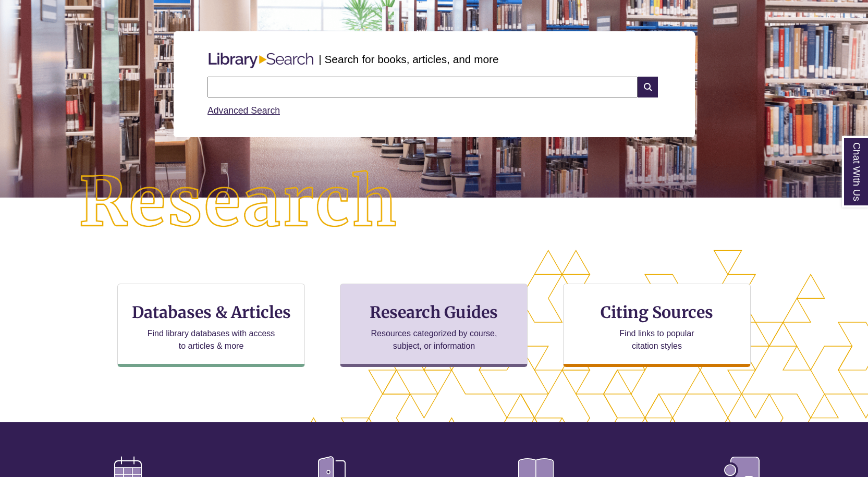  I want to click on a: Databases & Articles Find library databases with access to articles & more, so click(211, 326).